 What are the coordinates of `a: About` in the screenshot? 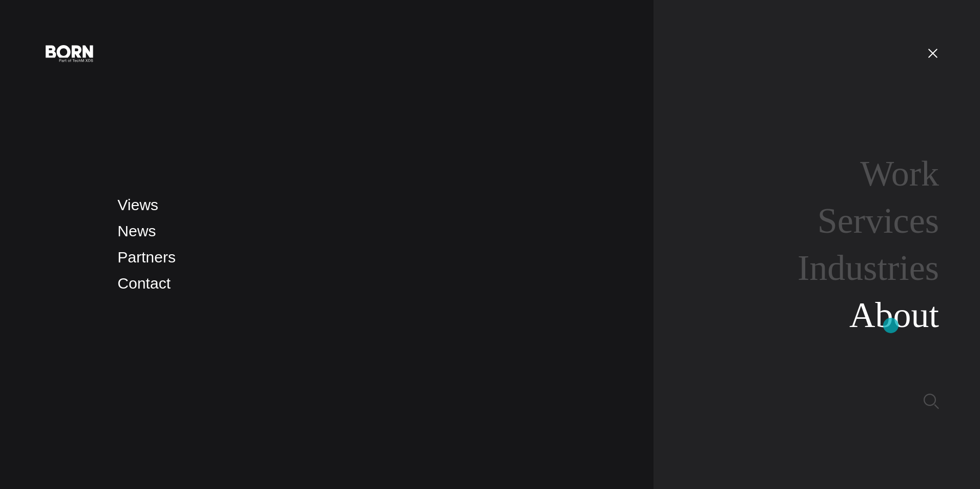 It's located at (894, 315).